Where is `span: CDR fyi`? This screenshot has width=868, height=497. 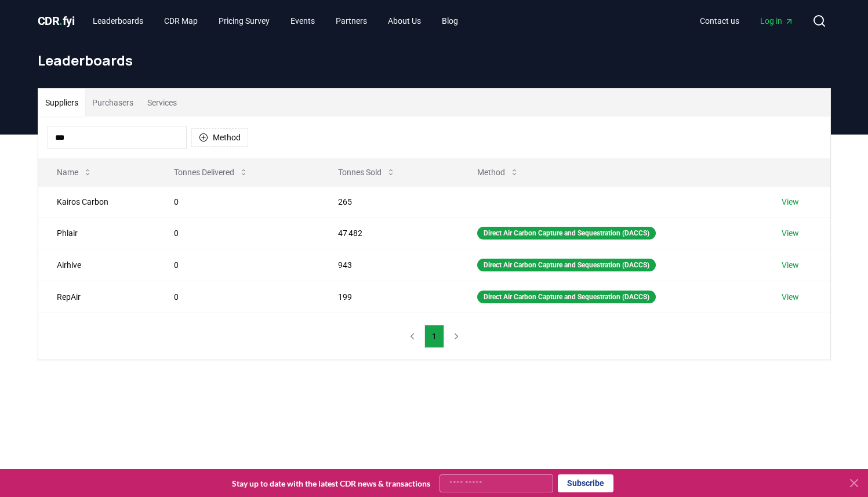 span: CDR fyi is located at coordinates (56, 21).